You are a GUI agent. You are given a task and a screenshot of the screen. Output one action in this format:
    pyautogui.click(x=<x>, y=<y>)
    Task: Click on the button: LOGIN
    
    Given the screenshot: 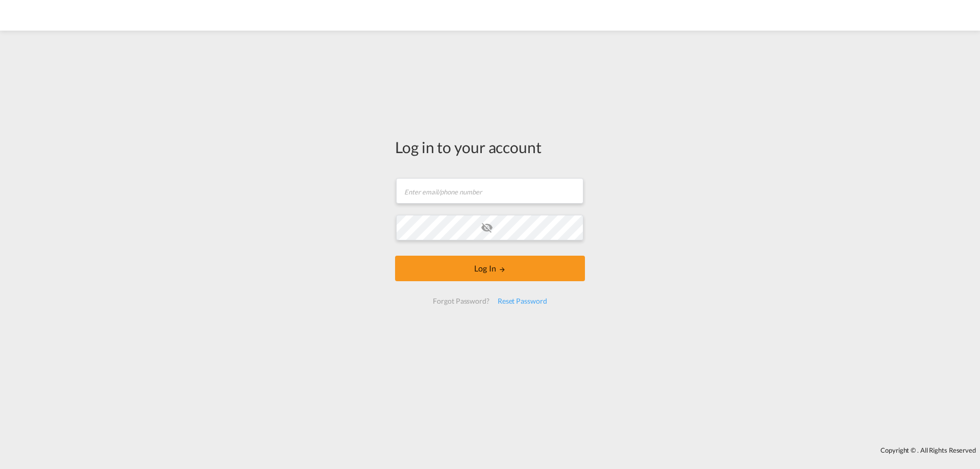 What is the action you would take?
    pyautogui.click(x=490, y=268)
    